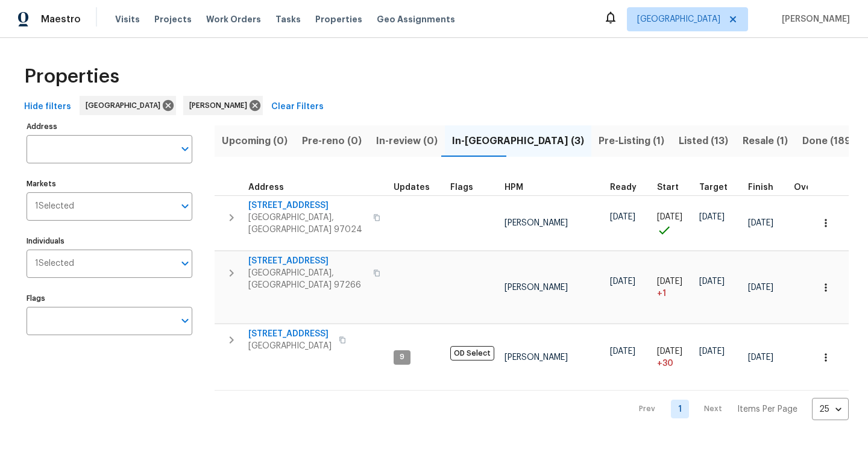  Describe the element at coordinates (48, 107) in the screenshot. I see `span: Hide filters` at that location.